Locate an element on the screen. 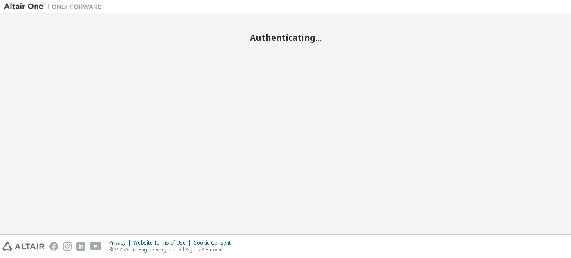 The height and width of the screenshot is (258, 571). img: linkedin.svg is located at coordinates (81, 247).